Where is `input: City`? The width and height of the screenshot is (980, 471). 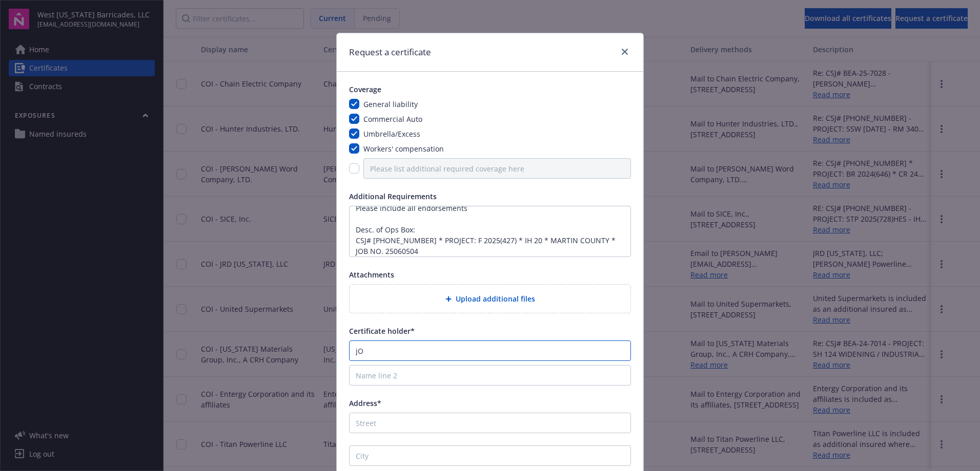 input: City is located at coordinates (490, 456).